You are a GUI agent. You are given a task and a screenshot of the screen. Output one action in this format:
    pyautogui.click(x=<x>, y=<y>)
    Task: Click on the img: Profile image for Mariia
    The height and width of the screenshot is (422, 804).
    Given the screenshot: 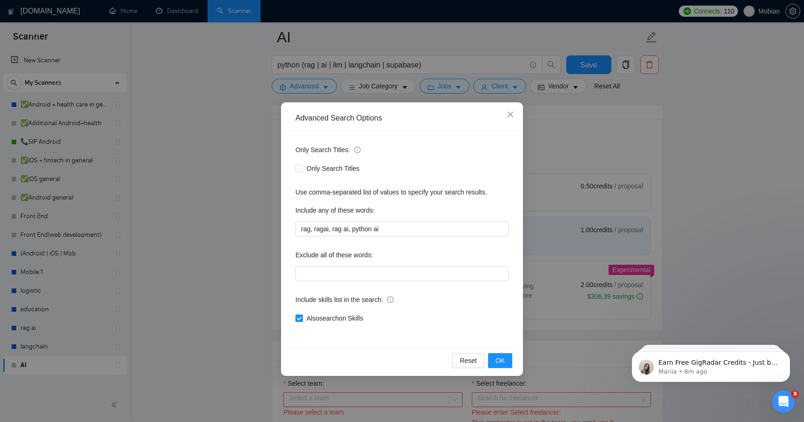 What is the action you would take?
    pyautogui.click(x=28, y=35)
    